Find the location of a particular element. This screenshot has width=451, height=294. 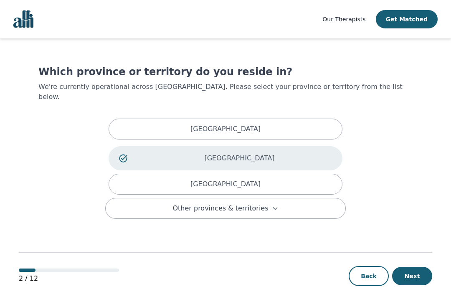

button: Get Matched is located at coordinates (407, 19).